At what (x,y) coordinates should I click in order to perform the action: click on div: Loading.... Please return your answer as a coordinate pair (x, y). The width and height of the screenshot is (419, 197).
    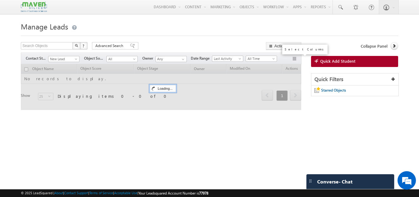
    Looking at the image, I should click on (163, 88).